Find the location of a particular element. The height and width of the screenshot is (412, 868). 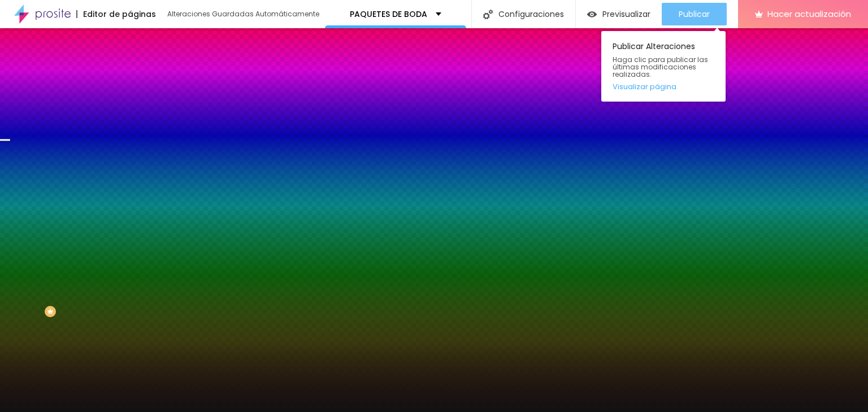

img: view-1.svg is located at coordinates (592, 14).